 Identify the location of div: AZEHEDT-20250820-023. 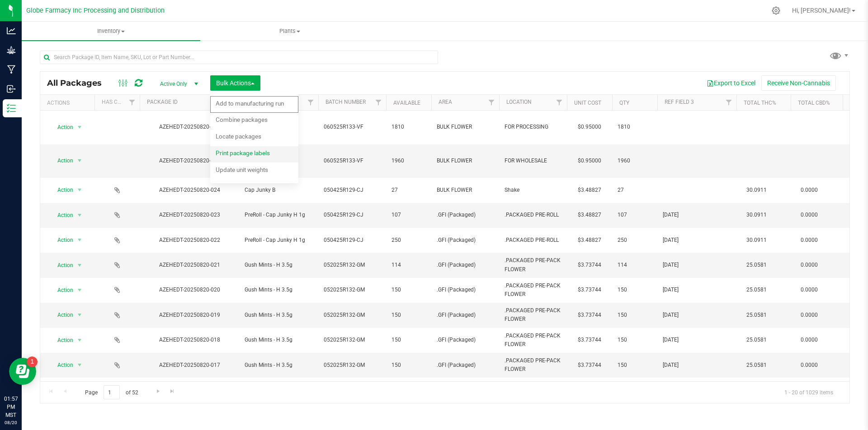
(190, 215).